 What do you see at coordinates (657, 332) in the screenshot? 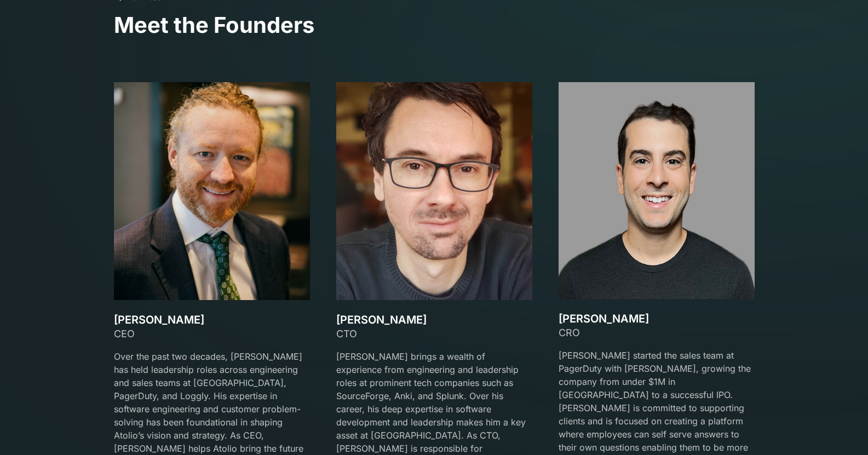
I see `div: CRO` at bounding box center [657, 332].